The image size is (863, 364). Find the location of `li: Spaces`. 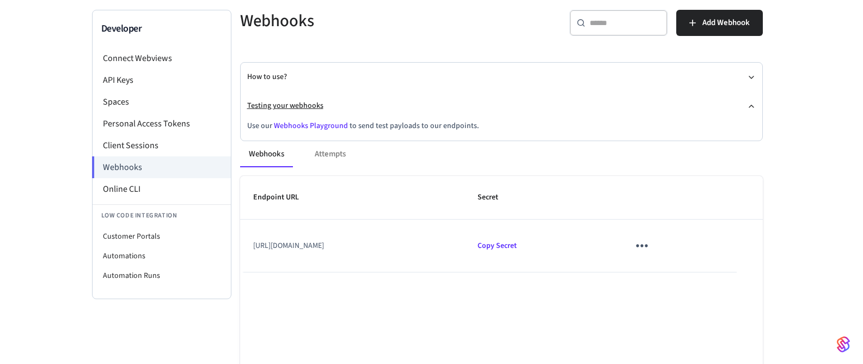

li: Spaces is located at coordinates (162, 102).